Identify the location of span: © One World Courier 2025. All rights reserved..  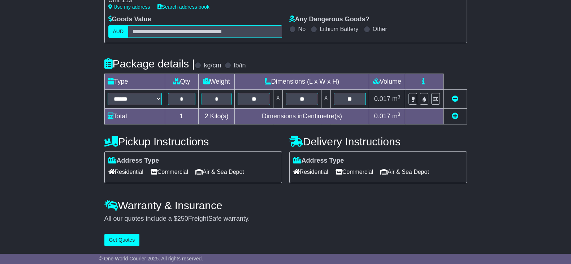
(151, 259).